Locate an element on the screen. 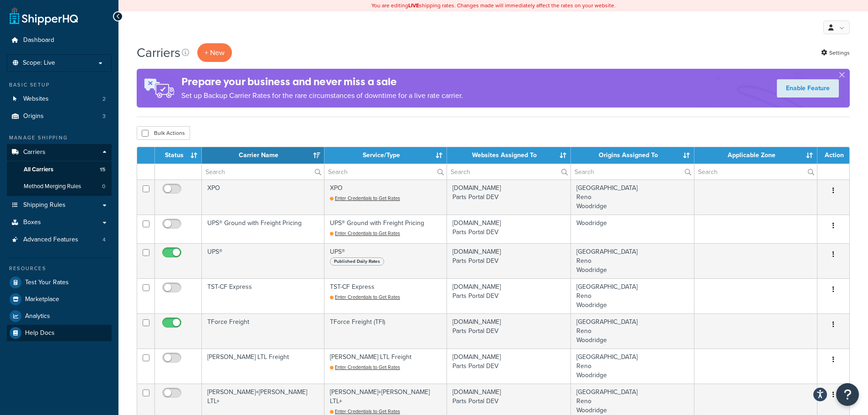 The height and width of the screenshot is (415, 868). th: Origins Assigned To: activate to sort column ascending is located at coordinates (632, 156).